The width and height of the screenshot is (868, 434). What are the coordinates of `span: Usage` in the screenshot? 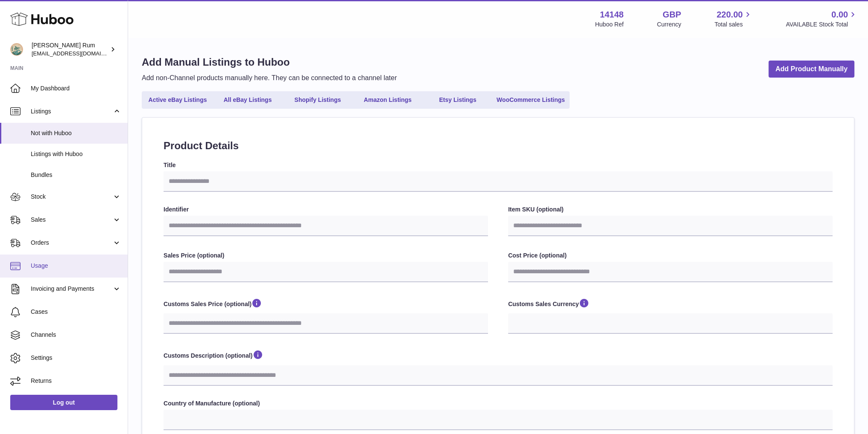 It's located at (76, 266).